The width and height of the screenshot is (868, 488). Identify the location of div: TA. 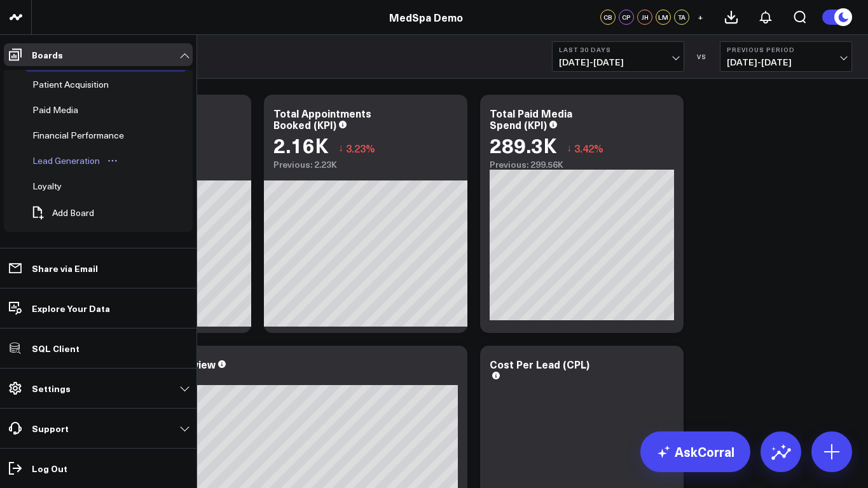
(682, 17).